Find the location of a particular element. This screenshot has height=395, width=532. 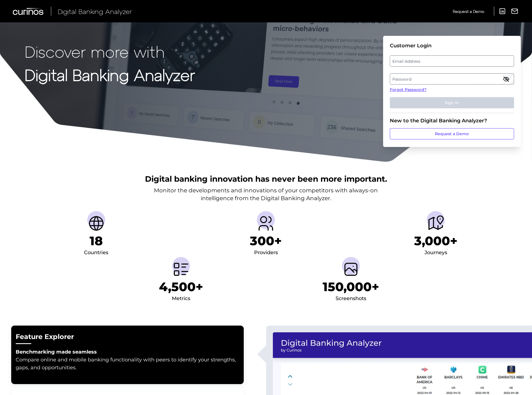

span: Digital Banking Analyzer is located at coordinates (95, 11).